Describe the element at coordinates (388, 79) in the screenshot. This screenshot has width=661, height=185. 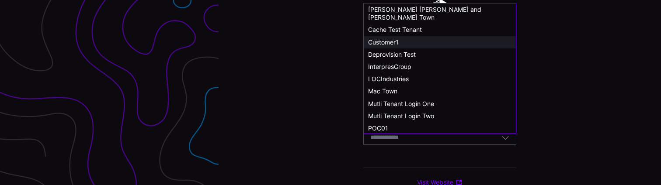
I see `span: LOCIndustries` at that location.